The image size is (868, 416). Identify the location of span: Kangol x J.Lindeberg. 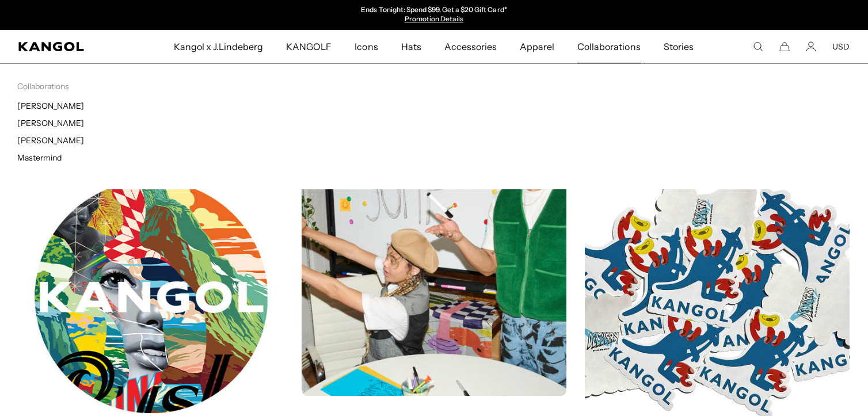
(218, 47).